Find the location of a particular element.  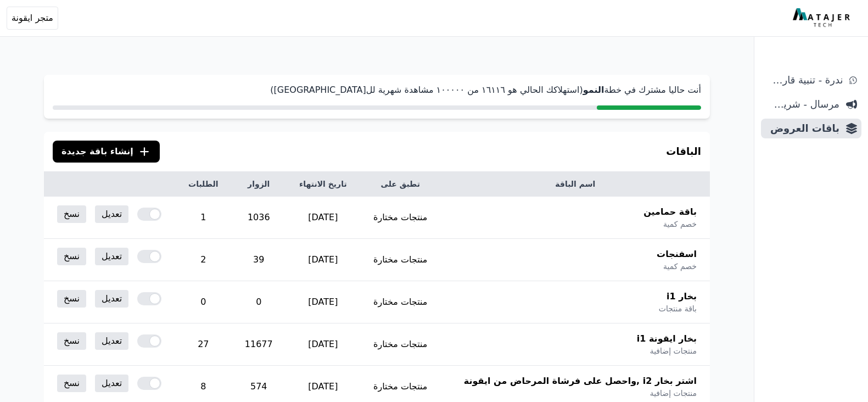

h3: الباقات is located at coordinates (683, 151).